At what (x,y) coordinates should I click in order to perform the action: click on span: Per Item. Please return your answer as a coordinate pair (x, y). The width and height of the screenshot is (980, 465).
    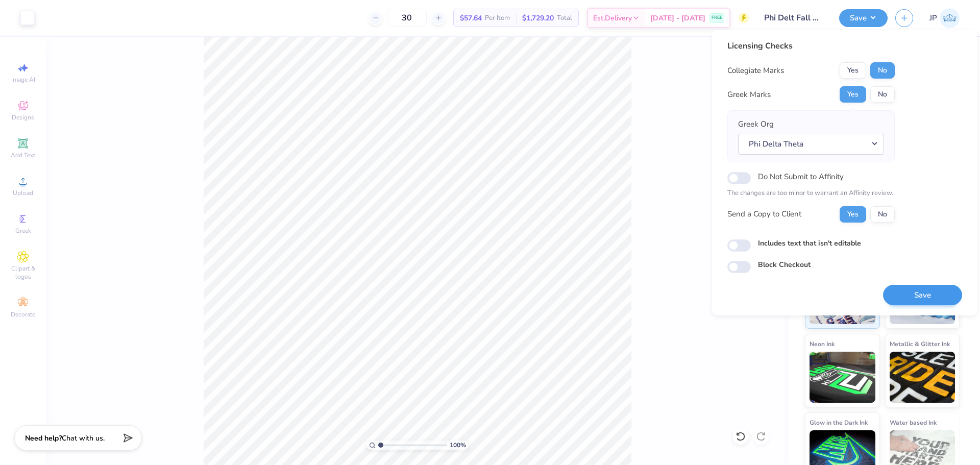
    Looking at the image, I should click on (497, 18).